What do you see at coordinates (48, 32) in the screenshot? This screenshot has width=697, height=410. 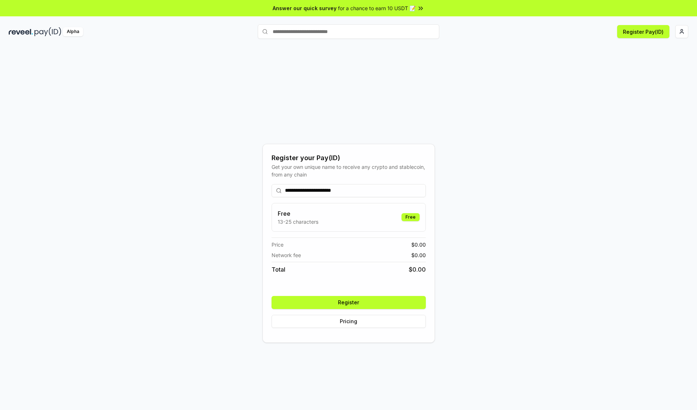 I see `img: pay_id` at bounding box center [48, 32].